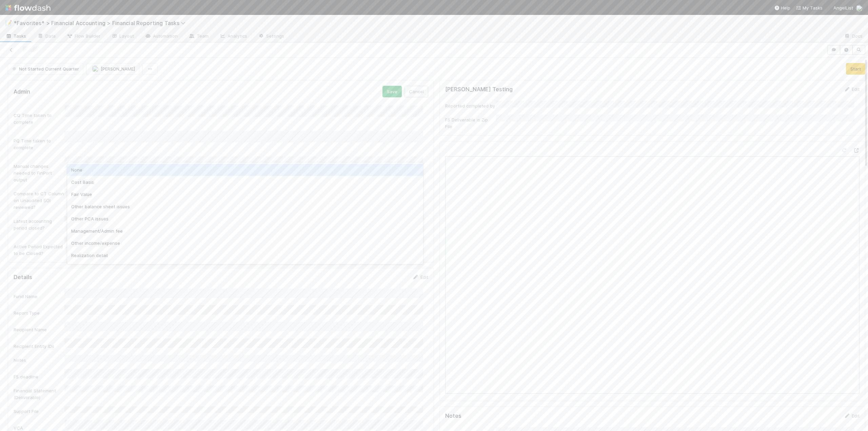  Describe the element at coordinates (39, 250) in the screenshot. I see `div: Active Period Expected to be Closed?` at that location.